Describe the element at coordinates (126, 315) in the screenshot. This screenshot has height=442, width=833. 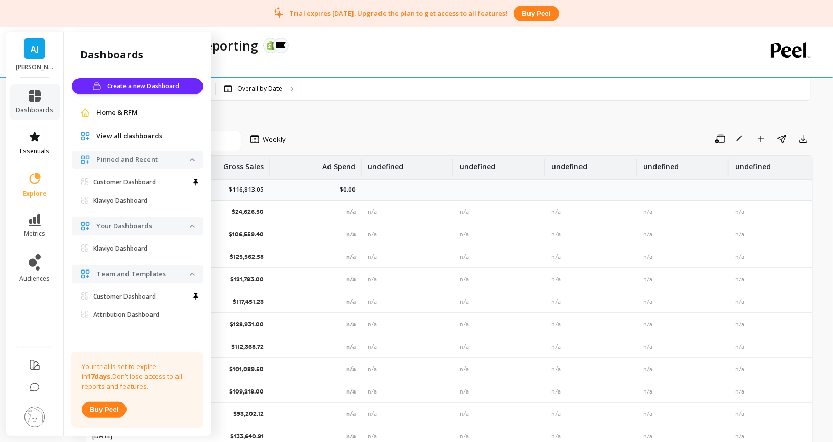
I see `p: Attribution Dashboard` at that location.